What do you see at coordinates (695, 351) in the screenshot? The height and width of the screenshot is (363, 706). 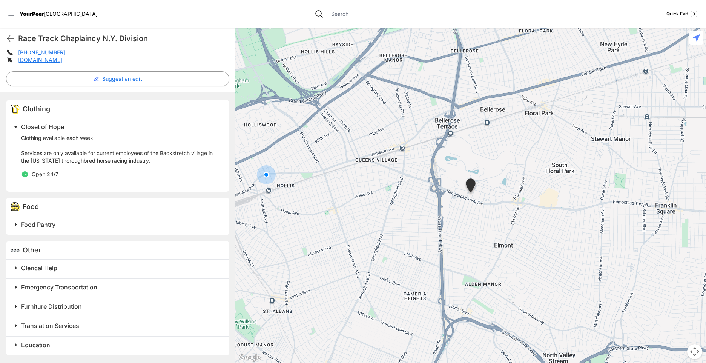 I see `button: Map camera controls` at bounding box center [695, 351].